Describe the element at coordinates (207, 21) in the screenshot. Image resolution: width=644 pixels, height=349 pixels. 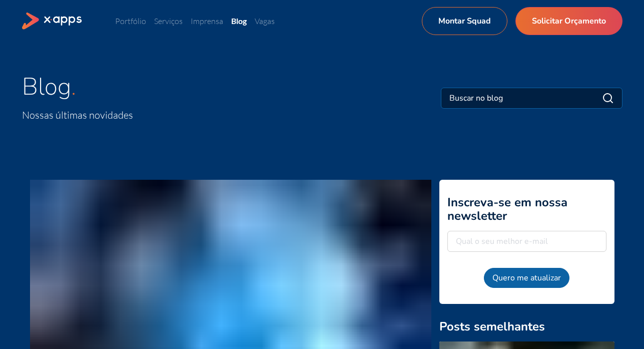
I see `a: Imprensa` at that location.